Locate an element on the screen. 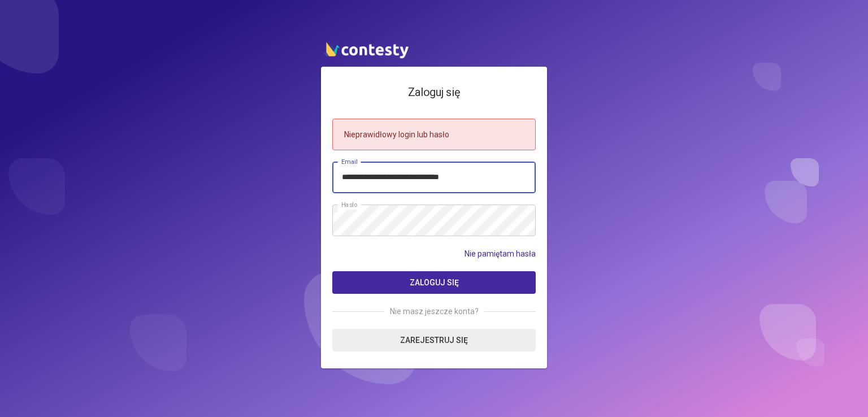  h4: Zaloguj się is located at coordinates (434, 92).